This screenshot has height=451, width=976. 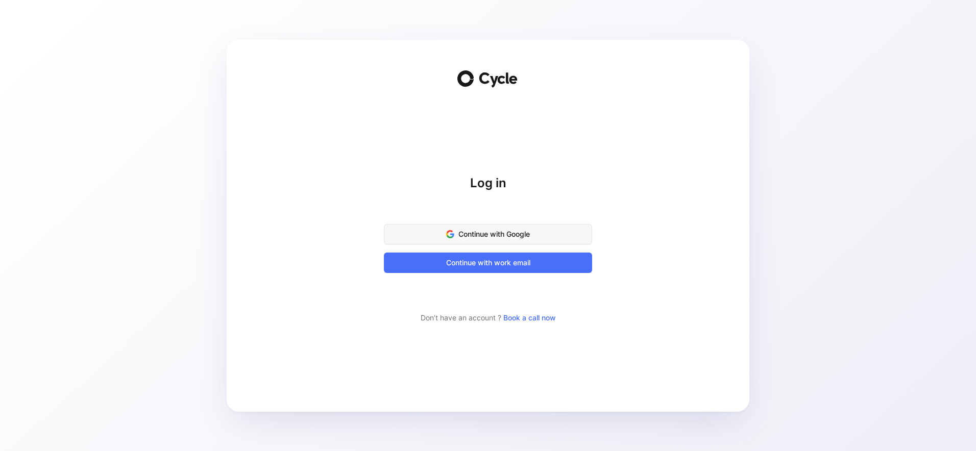 I want to click on button: Continue with work email, so click(x=488, y=263).